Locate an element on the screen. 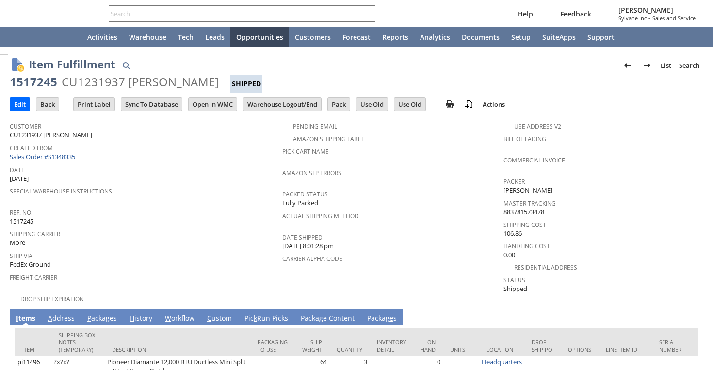  a: Commercial Invoice is located at coordinates (534, 160).